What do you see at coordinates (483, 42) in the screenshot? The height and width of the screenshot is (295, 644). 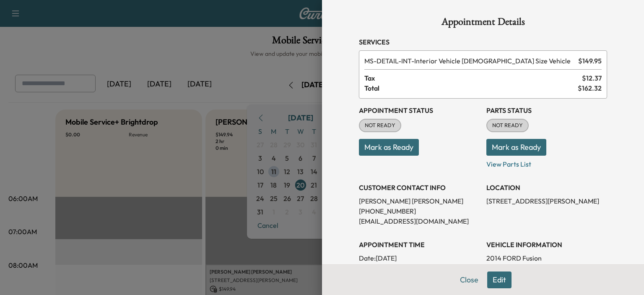 I see `h3: Services` at bounding box center [483, 42].